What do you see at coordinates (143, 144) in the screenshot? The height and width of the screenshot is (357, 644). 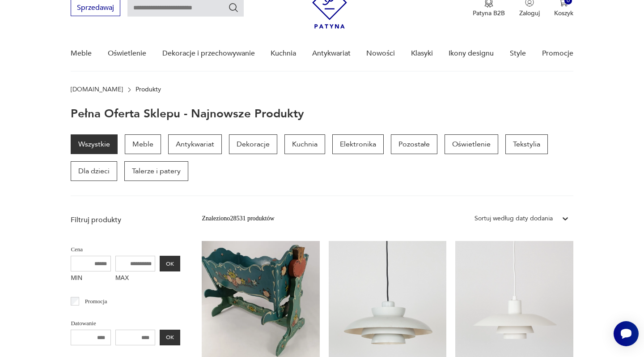 I see `p: Meble` at bounding box center [143, 144].